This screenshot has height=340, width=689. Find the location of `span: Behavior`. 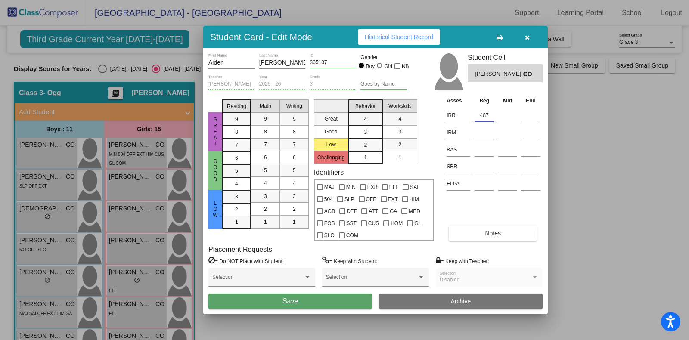

span: Behavior is located at coordinates (365, 106).